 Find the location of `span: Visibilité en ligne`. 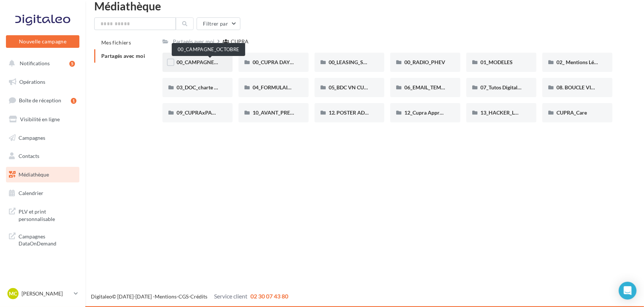

span: Visibilité en ligne is located at coordinates (40, 119).